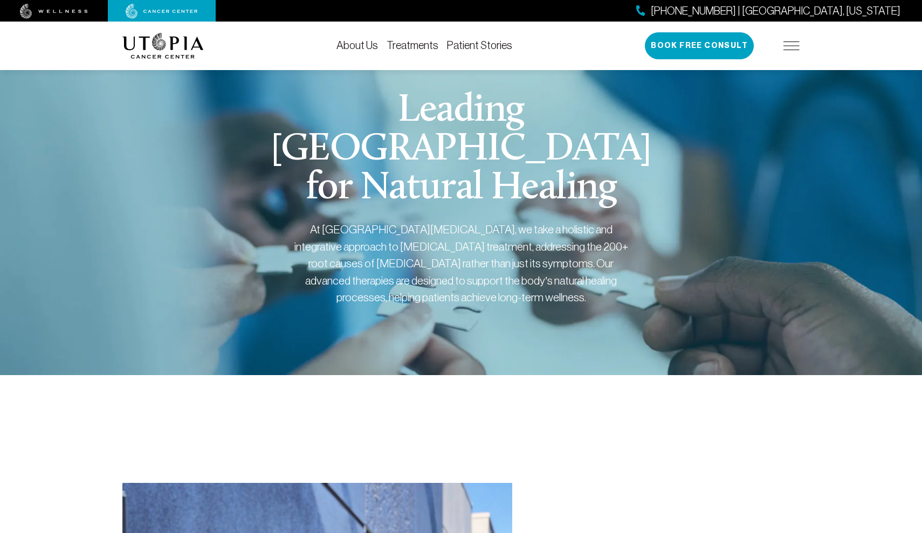 This screenshot has height=533, width=922. What do you see at coordinates (163, 46) in the screenshot?
I see `img: logo` at bounding box center [163, 46].